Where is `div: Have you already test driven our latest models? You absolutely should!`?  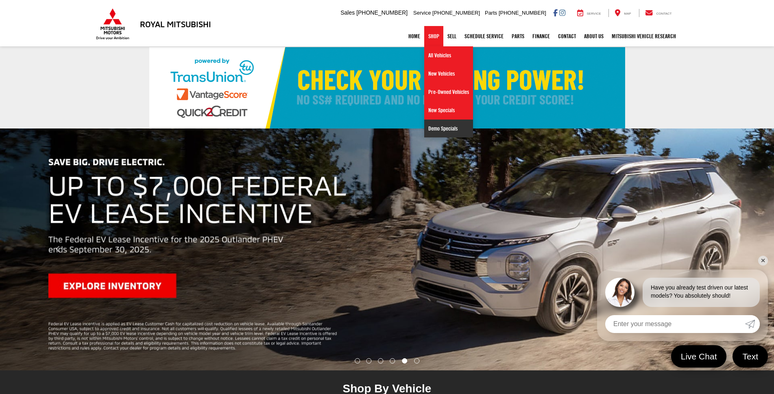 div: Have you already test driven our latest models? You absolutely should! is located at coordinates (701, 293).